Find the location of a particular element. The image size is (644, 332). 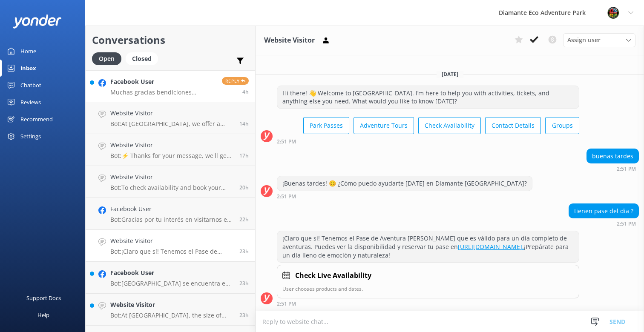

div: tienen pase del dia ? is located at coordinates (603, 211).